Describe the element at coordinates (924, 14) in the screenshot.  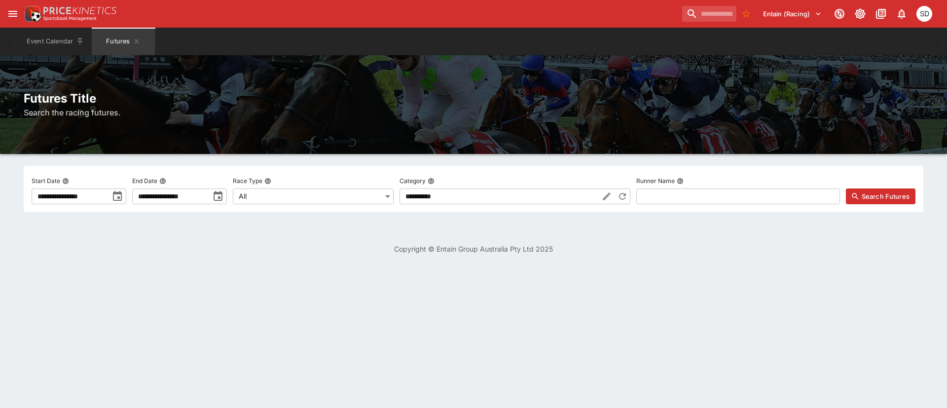
I see `div: Stuart Dibb` at that location.